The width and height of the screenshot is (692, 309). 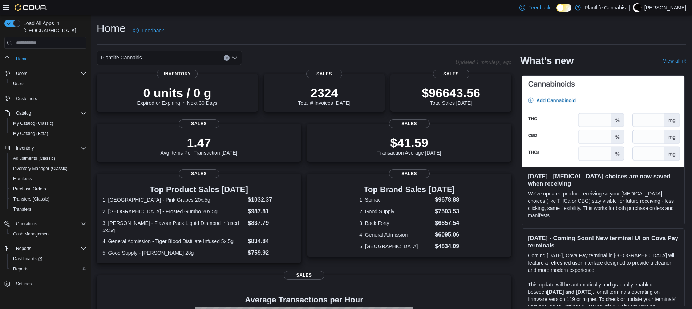 I want to click on div: Expired or Expiring in Next 30 Days, so click(x=177, y=96).